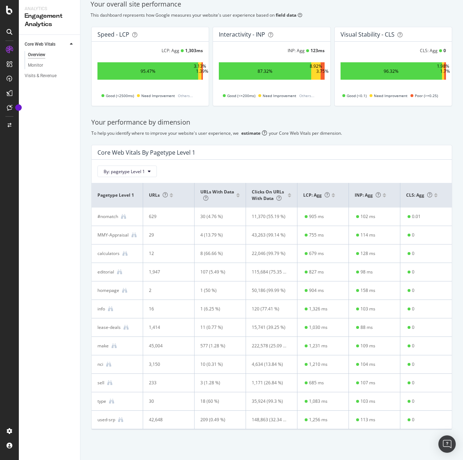 The image size is (463, 460). I want to click on div: 16, so click(167, 309).